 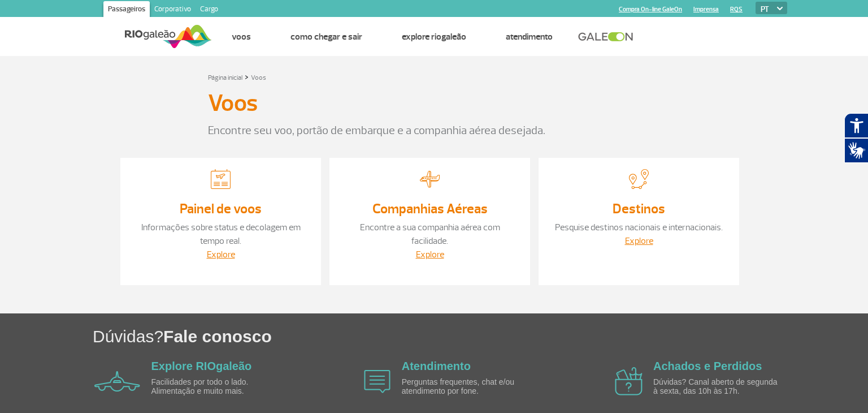 What do you see at coordinates (430, 208) in the screenshot?
I see `a: Companhias Aéreas` at bounding box center [430, 208].